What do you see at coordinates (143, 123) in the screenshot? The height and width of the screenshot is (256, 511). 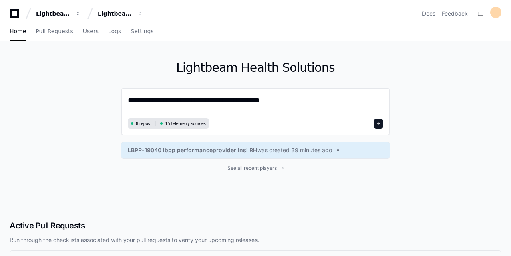 I see `span: 8 repos` at bounding box center [143, 123].